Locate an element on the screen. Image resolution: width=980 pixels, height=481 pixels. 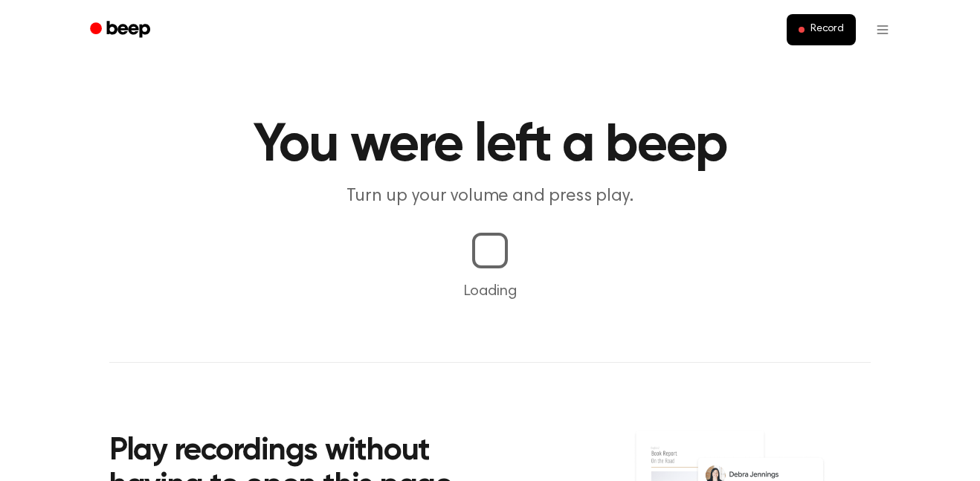
span: Record is located at coordinates (827, 29).